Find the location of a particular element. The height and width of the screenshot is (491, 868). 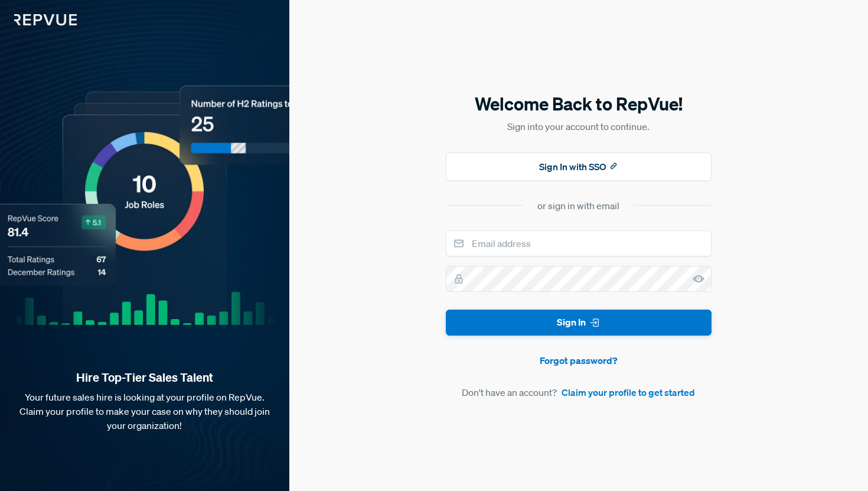

h5: Welcome Back to RepVue! is located at coordinates (578, 104).